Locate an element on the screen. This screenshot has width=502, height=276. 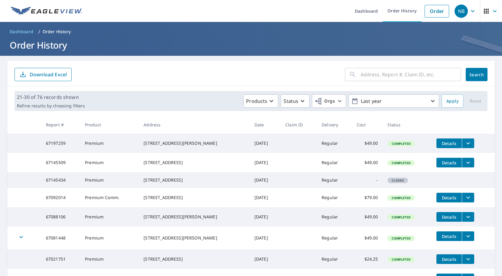
button: Orgs is located at coordinates (329, 101).